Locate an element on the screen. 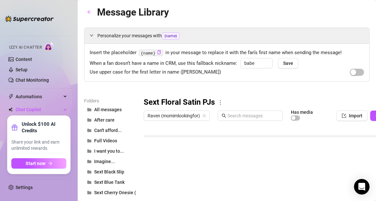 The height and width of the screenshot is (201, 376). span: import is located at coordinates (344, 116).